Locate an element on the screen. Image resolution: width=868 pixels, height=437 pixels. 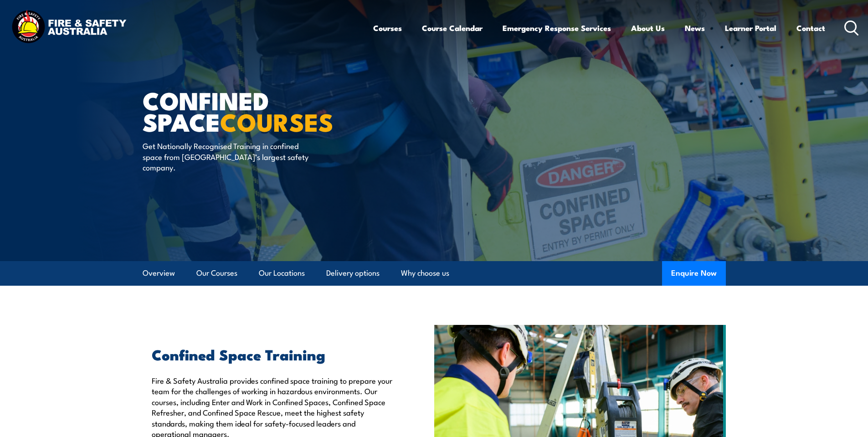
a: About Us is located at coordinates (648, 28).